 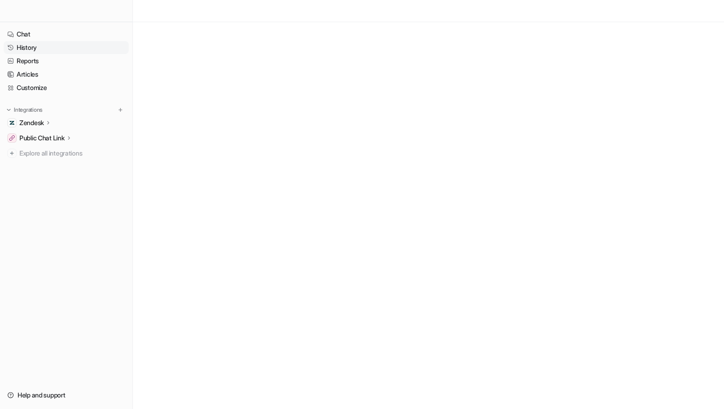 What do you see at coordinates (12, 123) in the screenshot?
I see `img: Zendesk` at bounding box center [12, 123].